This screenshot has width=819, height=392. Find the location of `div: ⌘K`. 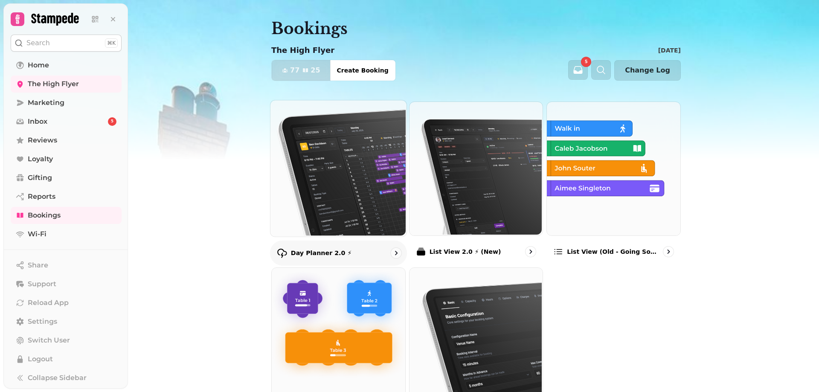

div: ⌘K is located at coordinates (111, 43).